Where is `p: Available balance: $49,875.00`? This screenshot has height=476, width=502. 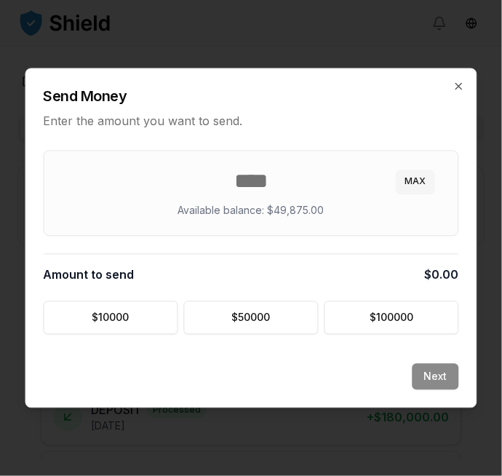 p: Available balance: $49,875.00 is located at coordinates (251, 211).